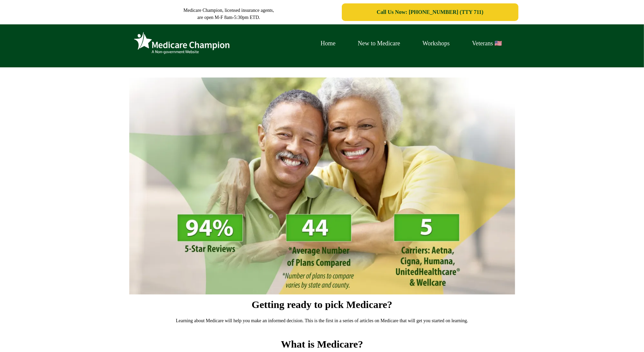 This screenshot has width=644, height=352. Describe the element at coordinates (322, 321) in the screenshot. I see `p: Learning about Medicare will help you make an informed decision. This is the first in a series of...` at that location.